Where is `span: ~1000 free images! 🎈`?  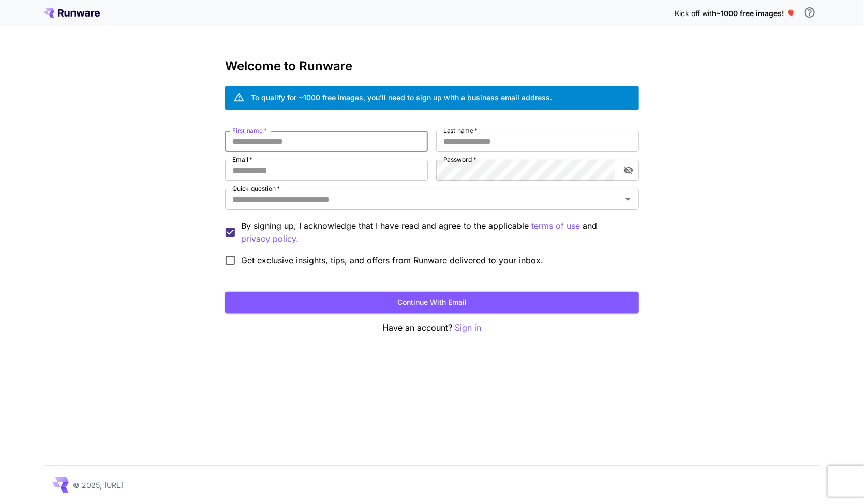 span: ~1000 free images! 🎈 is located at coordinates (756, 13).